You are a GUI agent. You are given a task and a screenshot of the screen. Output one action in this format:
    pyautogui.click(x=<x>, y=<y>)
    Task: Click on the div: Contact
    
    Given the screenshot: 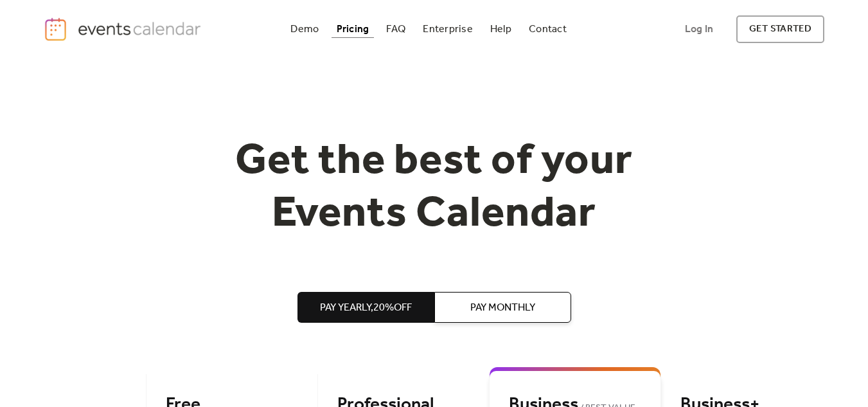 What is the action you would take?
    pyautogui.click(x=548, y=29)
    